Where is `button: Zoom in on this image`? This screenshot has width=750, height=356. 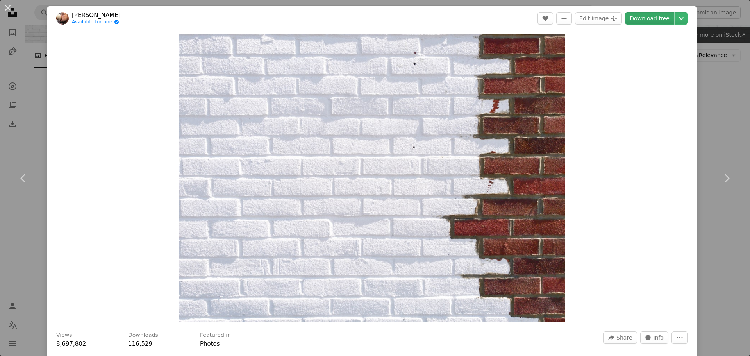 button: Zoom in on this image is located at coordinates (372, 178).